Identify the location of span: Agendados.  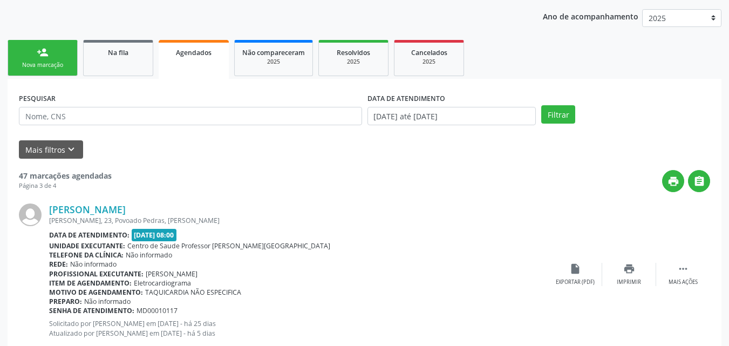
(194, 52).